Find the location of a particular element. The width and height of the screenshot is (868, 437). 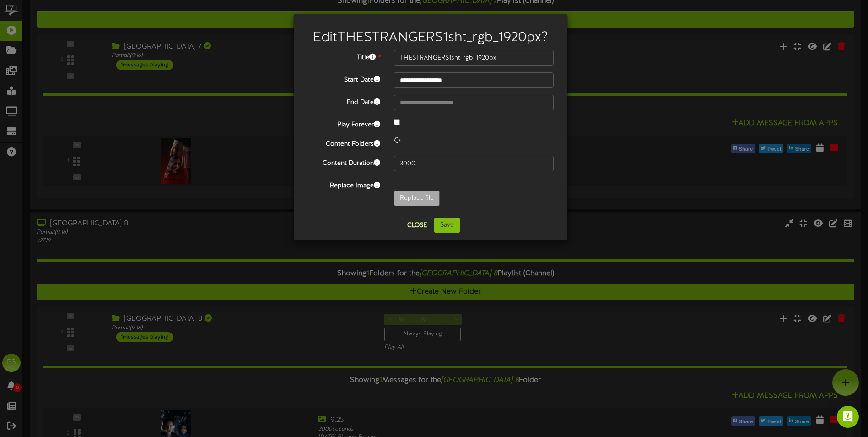

button: Save is located at coordinates (447, 226).